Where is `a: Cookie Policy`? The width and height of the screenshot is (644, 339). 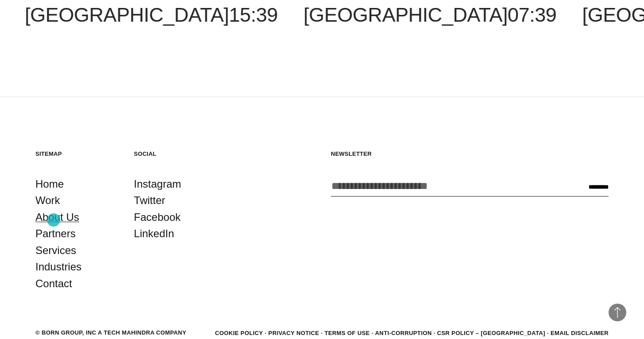
a: Cookie Policy is located at coordinates (239, 333).